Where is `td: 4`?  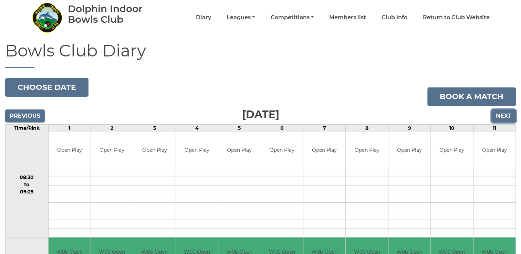 td: 4 is located at coordinates (197, 128).